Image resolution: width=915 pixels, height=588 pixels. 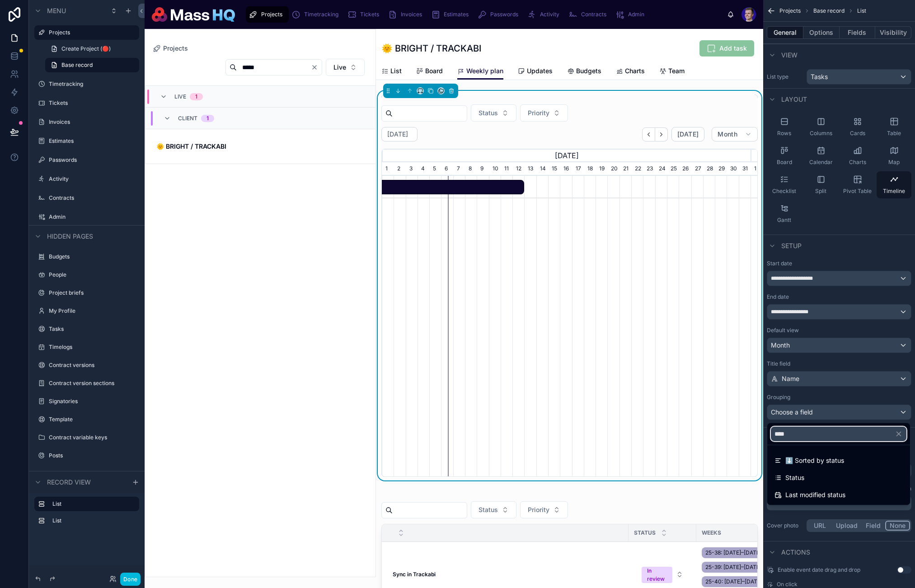 What do you see at coordinates (584, 72) in the screenshot?
I see `a: Budgets` at bounding box center [584, 72].